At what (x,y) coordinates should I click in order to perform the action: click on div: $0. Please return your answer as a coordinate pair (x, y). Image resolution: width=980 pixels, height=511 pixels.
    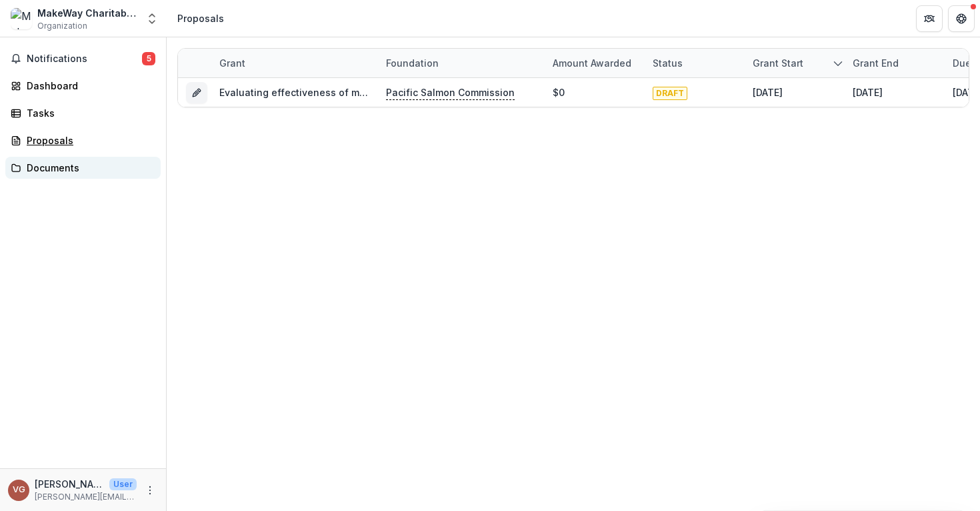
    Looking at the image, I should click on (559, 92).